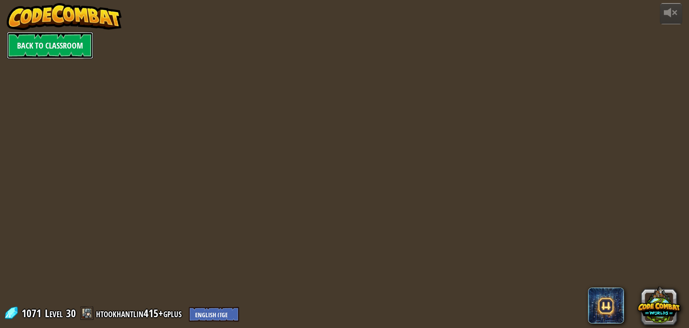  I want to click on a: htookhantlin415+gplus, so click(140, 313).